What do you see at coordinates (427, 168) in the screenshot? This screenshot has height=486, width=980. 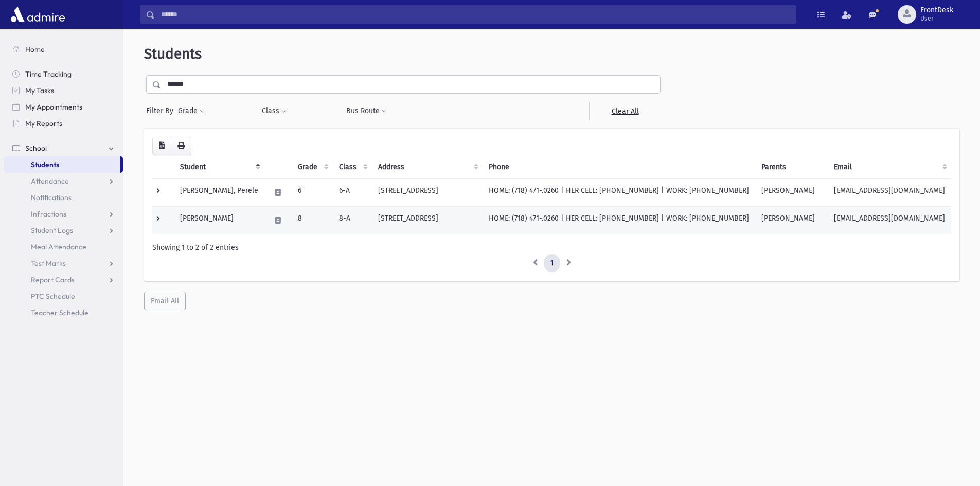 I see `th: Address: activate to sort column ascending` at bounding box center [427, 168].